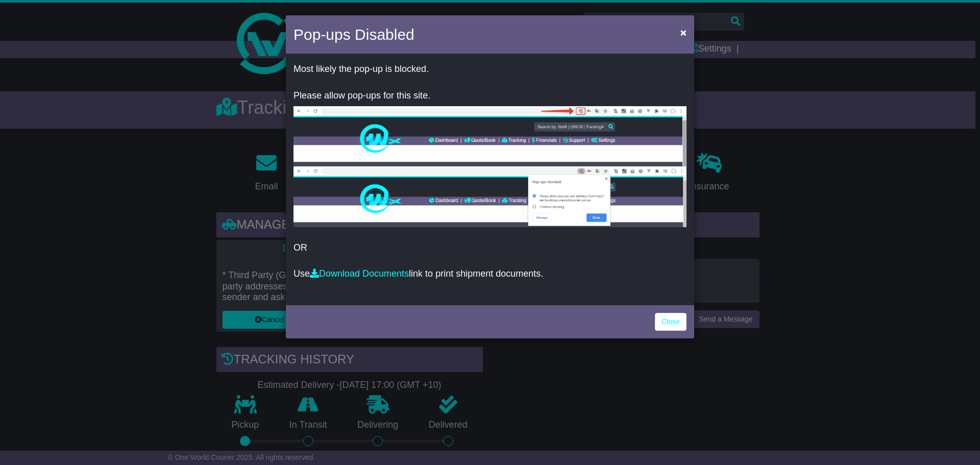 The width and height of the screenshot is (980, 465). Describe the element at coordinates (490, 274) in the screenshot. I see `p: Use link to print shipment documents.` at that location.